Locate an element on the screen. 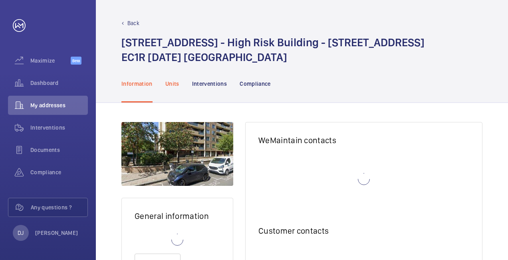 Image resolution: width=508 pixels, height=260 pixels. span: Dashboard is located at coordinates (59, 83).